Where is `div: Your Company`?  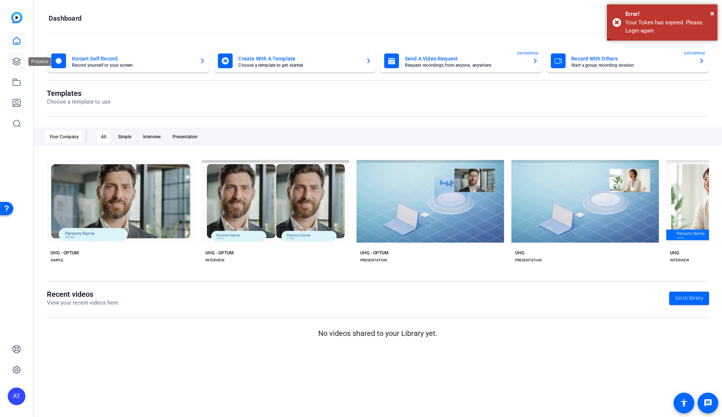 div: Your Company is located at coordinates (64, 137).